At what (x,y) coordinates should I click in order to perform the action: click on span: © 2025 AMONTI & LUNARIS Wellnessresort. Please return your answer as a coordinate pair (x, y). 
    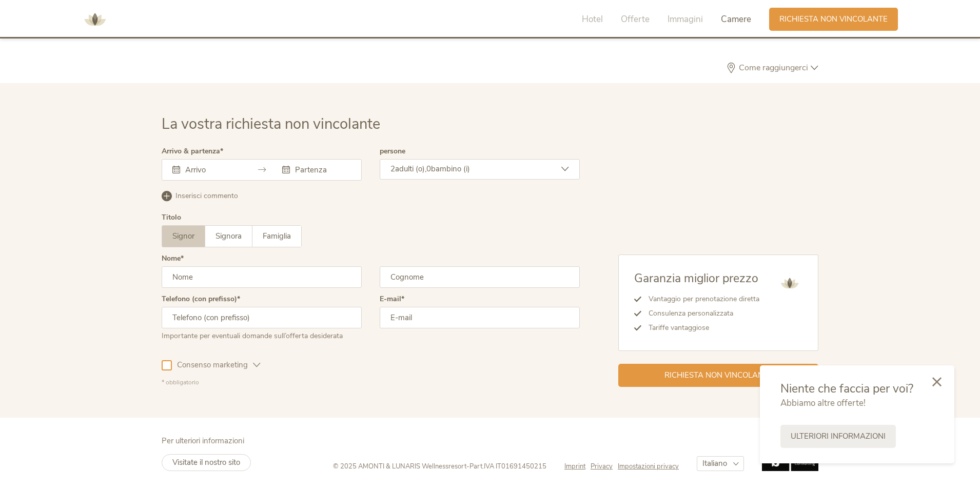
    Looking at the image, I should click on (400, 467).